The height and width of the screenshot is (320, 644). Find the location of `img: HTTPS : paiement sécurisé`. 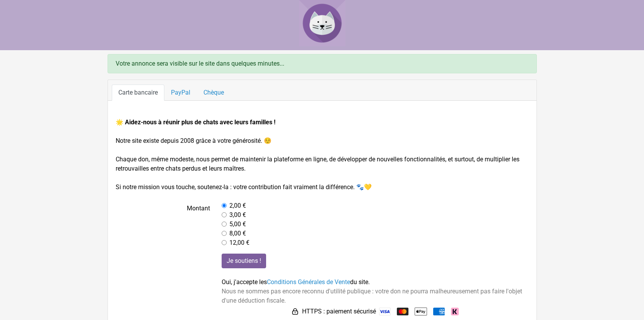

img: HTTPS : paiement sécurisé is located at coordinates (295, 312).